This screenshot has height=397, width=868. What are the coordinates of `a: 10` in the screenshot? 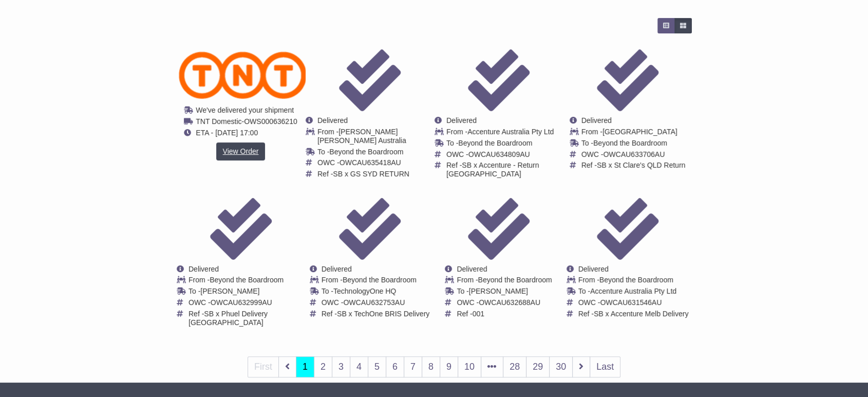 It's located at (469, 366).